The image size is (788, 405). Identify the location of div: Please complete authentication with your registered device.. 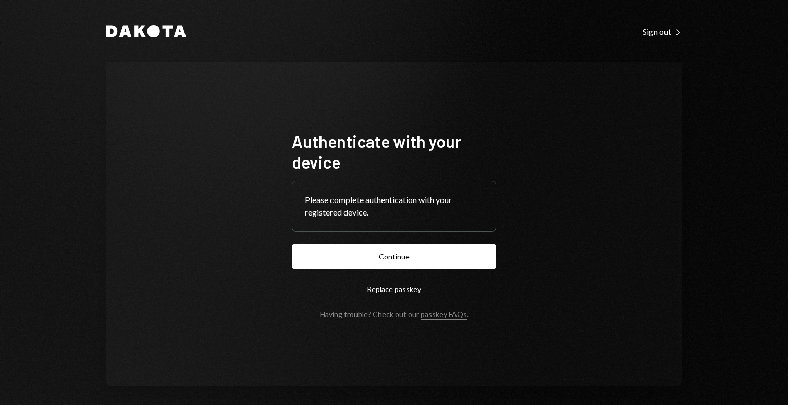
(394, 206).